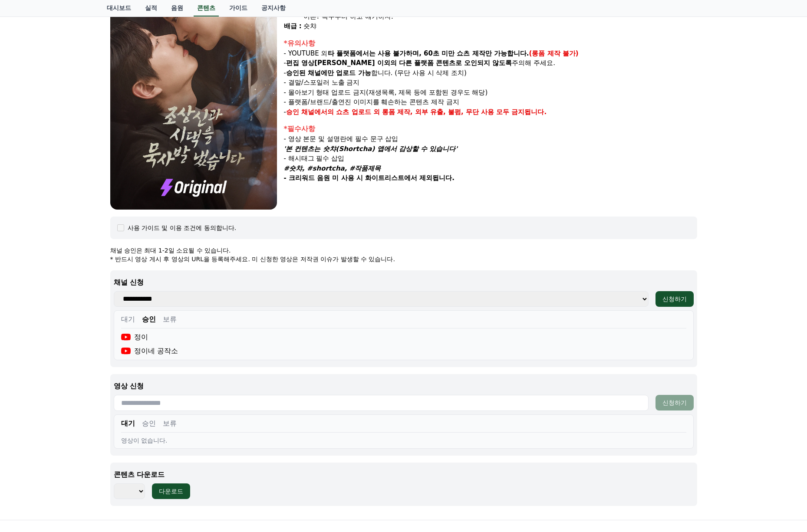 This screenshot has width=807, height=532. Describe the element at coordinates (371, 149) in the screenshot. I see `em: '본 컨텐츠는 숏챠(Shortcha) 앱에서 감상할 수 있습니다'` at that location.